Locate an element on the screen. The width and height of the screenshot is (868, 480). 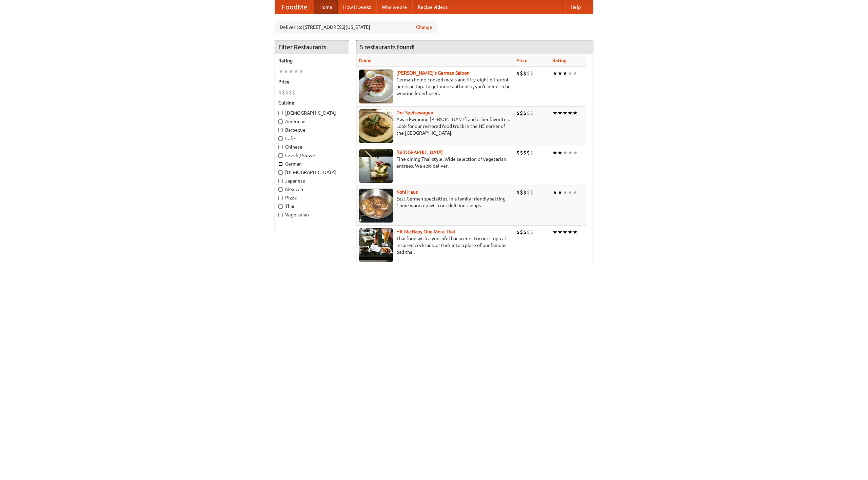
label: Thai is located at coordinates (312, 207).